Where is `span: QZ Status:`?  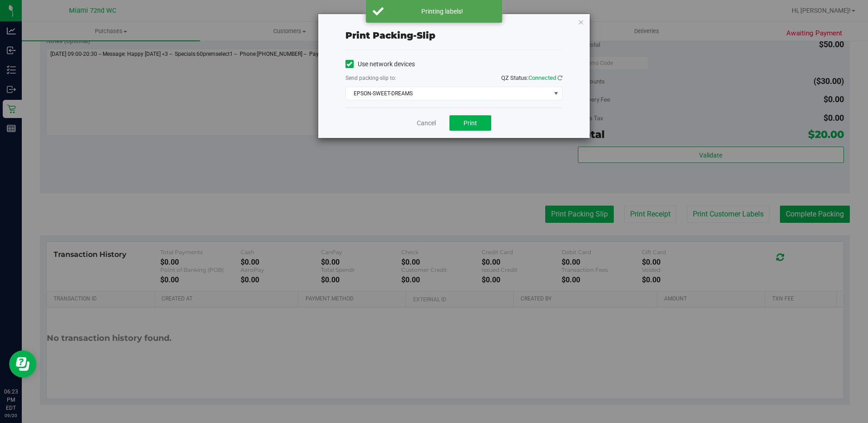
span: QZ Status: is located at coordinates (531, 78).